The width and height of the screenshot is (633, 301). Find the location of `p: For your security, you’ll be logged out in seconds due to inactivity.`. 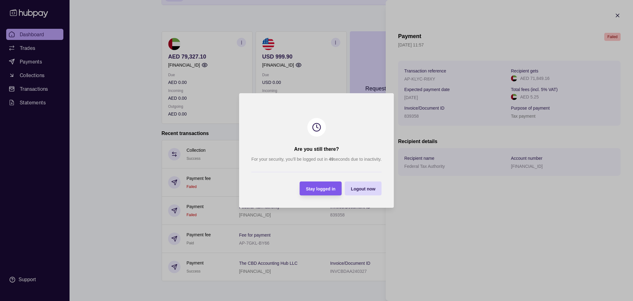

p: For your security, you’ll be logged out in seconds due to inactivity. is located at coordinates (316, 159).